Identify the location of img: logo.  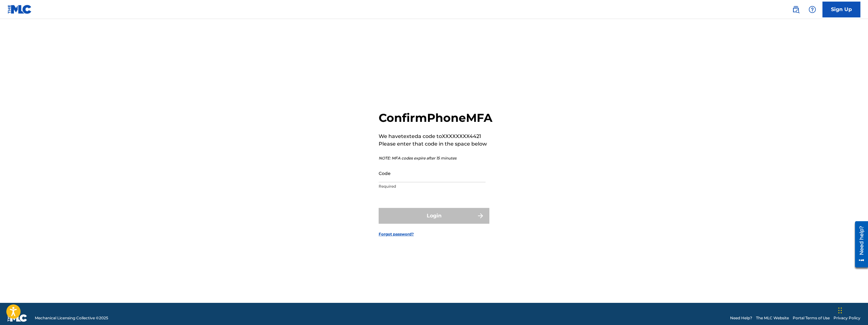
(17, 318).